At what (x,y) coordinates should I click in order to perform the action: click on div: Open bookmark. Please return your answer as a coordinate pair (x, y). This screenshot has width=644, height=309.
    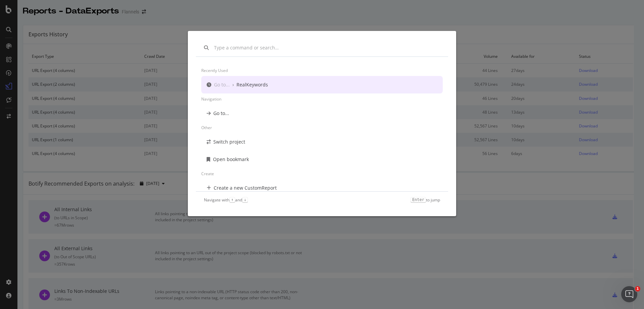
    Looking at the image, I should click on (231, 159).